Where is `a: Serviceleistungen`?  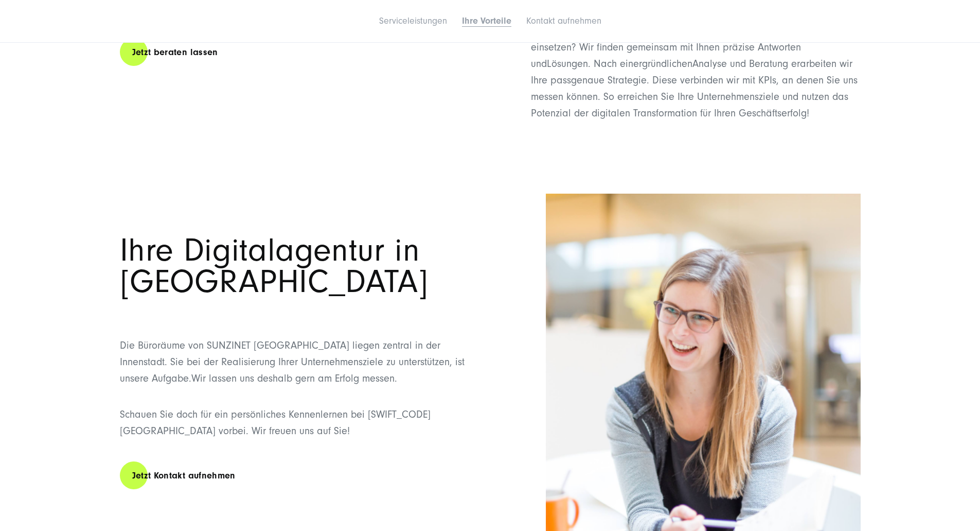
a: Serviceleistungen is located at coordinates (413, 21).